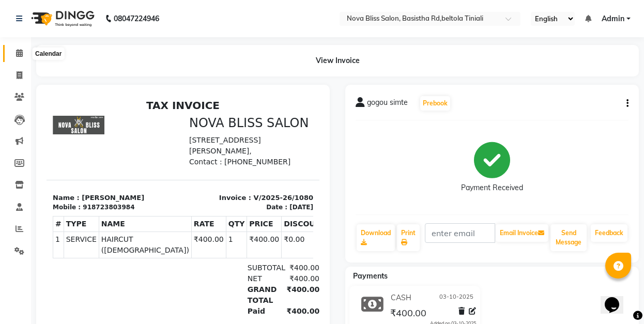  I want to click on th: RATE, so click(162, 129).